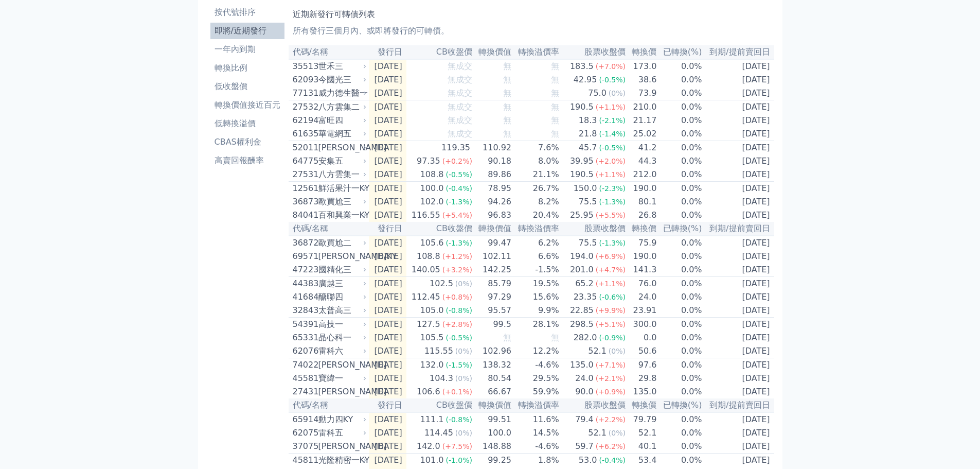  I want to click on a: 按代號排序, so click(247, 13).